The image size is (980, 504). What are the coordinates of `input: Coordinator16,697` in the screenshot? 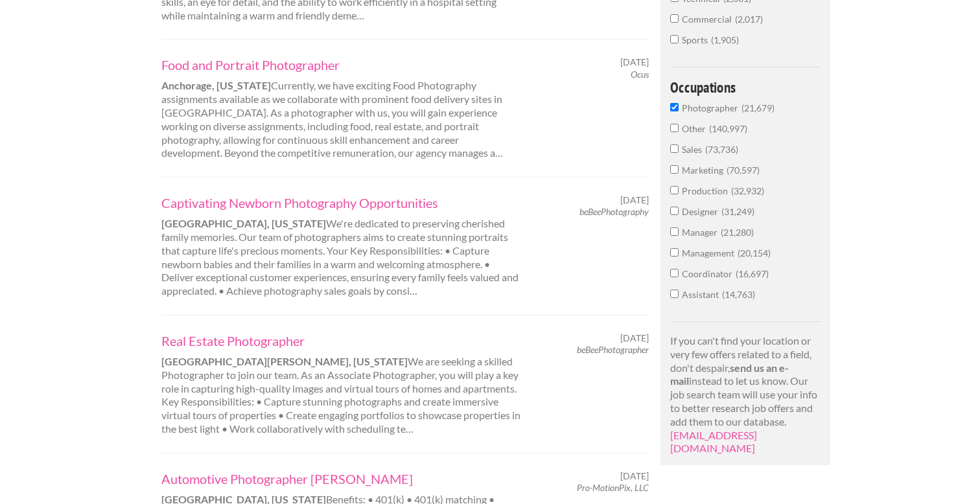 It's located at (674, 273).